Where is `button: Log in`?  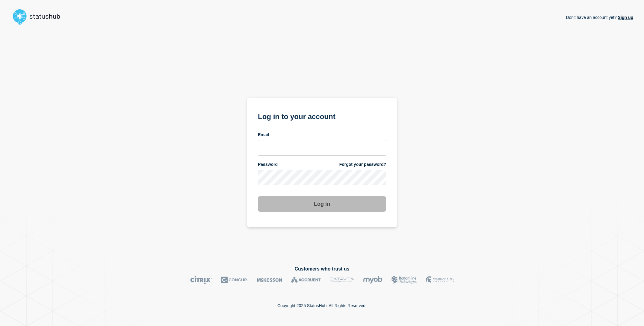
button: Log in is located at coordinates (322, 204).